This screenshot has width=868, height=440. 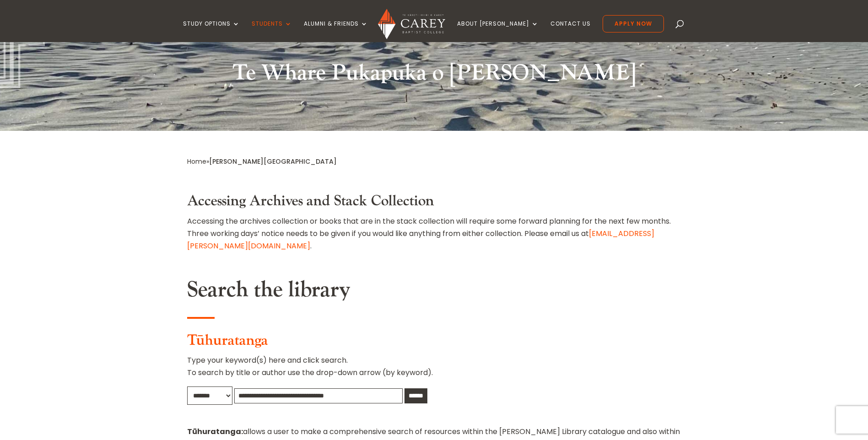 I want to click on a: Contact Us, so click(x=570, y=31).